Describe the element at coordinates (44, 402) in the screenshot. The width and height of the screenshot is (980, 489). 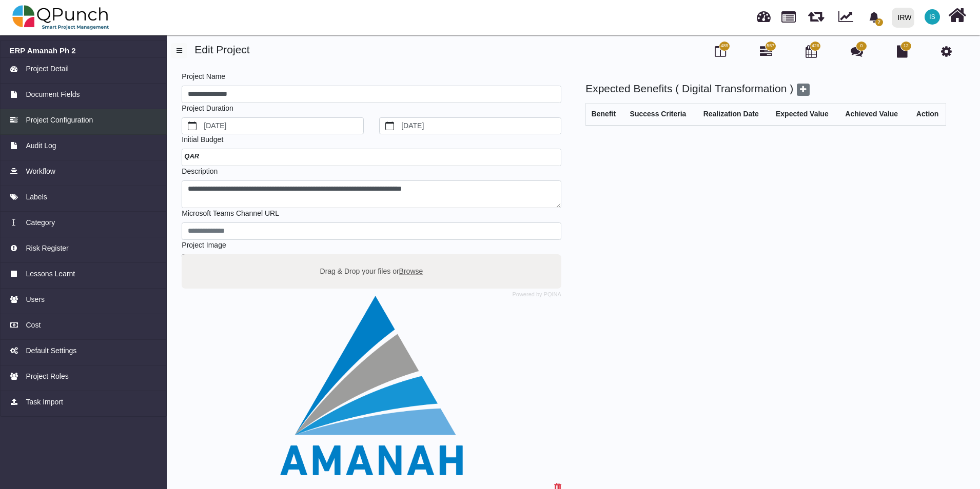
I see `span: Task Import` at that location.